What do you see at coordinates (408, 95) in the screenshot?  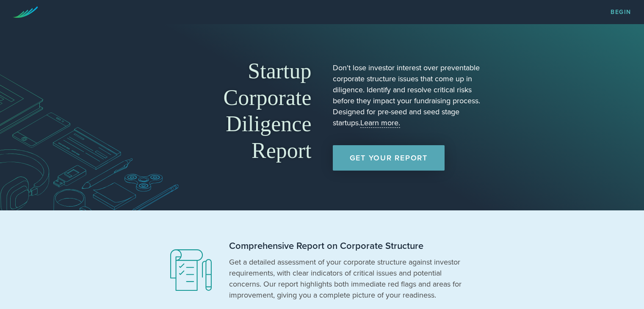 I see `p: Don't lose investor interest over preventable corporate structure issues that come up in diligenc...` at bounding box center [408, 95].